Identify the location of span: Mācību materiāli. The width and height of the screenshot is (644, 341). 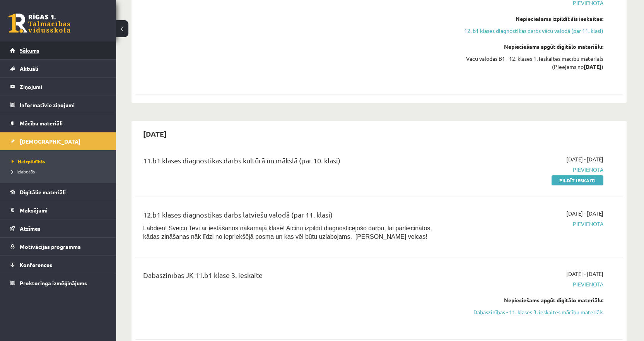
(41, 123).